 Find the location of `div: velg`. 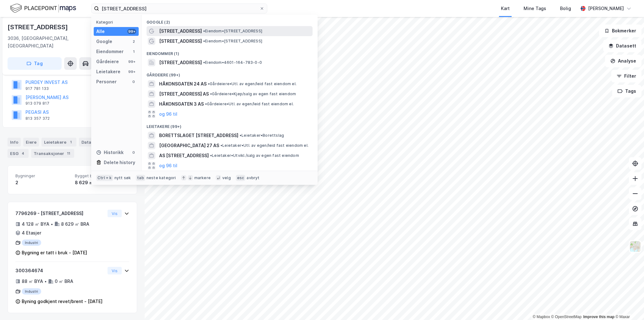

div: velg is located at coordinates (227, 178).